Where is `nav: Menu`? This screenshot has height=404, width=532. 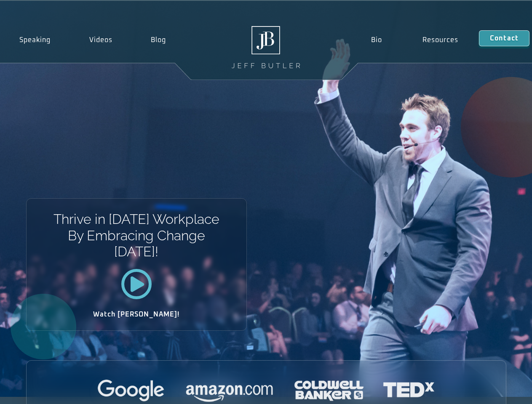 nav: Menu is located at coordinates (414, 40).